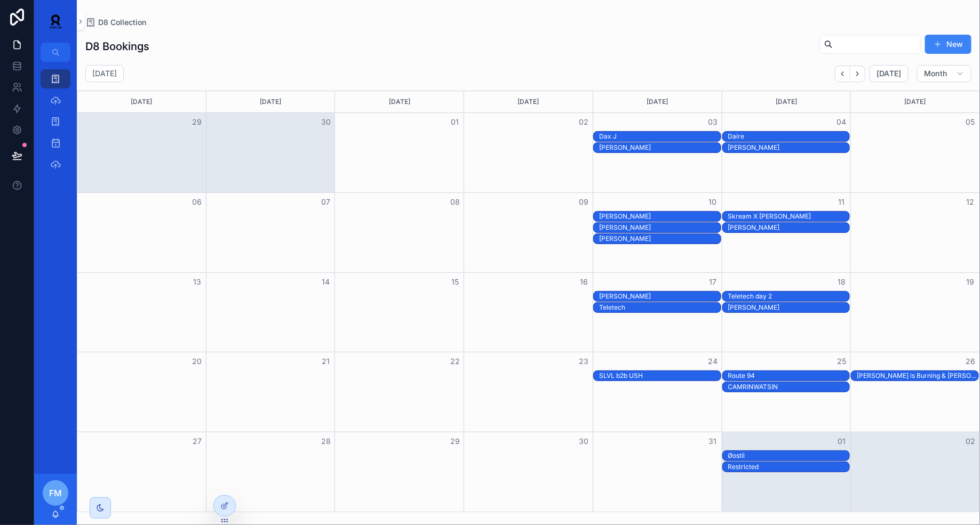 The image size is (980, 525). Describe the element at coordinates (326, 282) in the screenshot. I see `button: 14` at that location.